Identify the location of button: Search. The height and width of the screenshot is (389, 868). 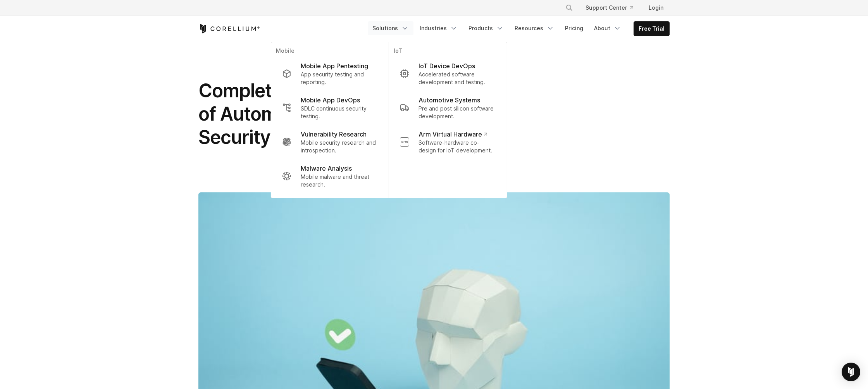
(569, 8).